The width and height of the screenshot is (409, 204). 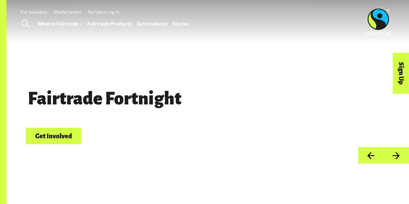 I want to click on a: What is Fairtrade, so click(x=60, y=24).